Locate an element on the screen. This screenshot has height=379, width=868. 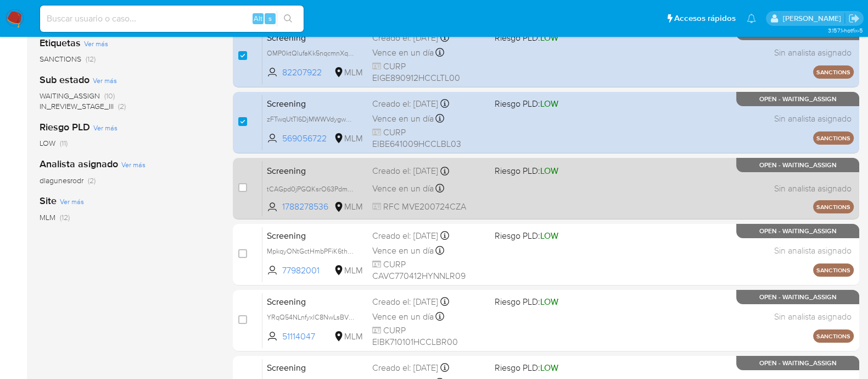
span: Alt is located at coordinates (258, 18).